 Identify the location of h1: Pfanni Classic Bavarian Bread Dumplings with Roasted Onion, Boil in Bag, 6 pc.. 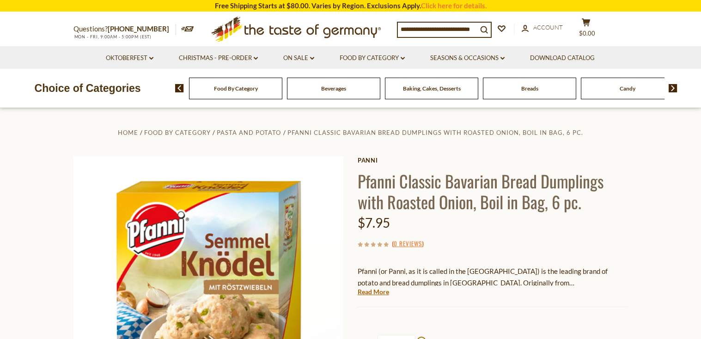
(492, 191).